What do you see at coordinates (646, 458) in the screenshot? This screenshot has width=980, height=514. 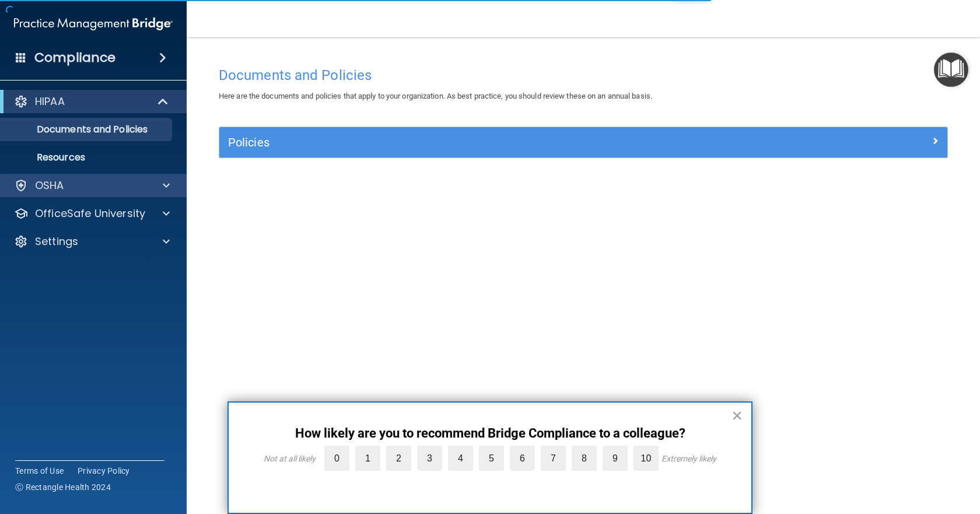 I see `label: 10` at bounding box center [646, 458].